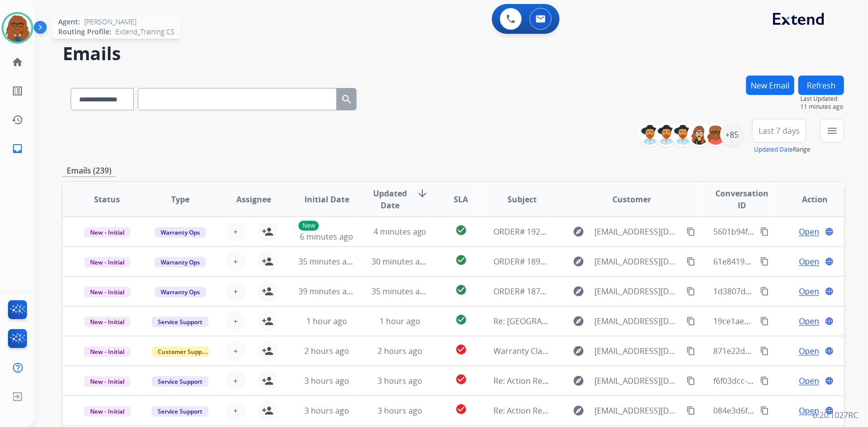 The width and height of the screenshot is (868, 427). I want to click on span: 871e22d7-7301-4728-963e-69bb32c5ae7a, so click(790, 351).